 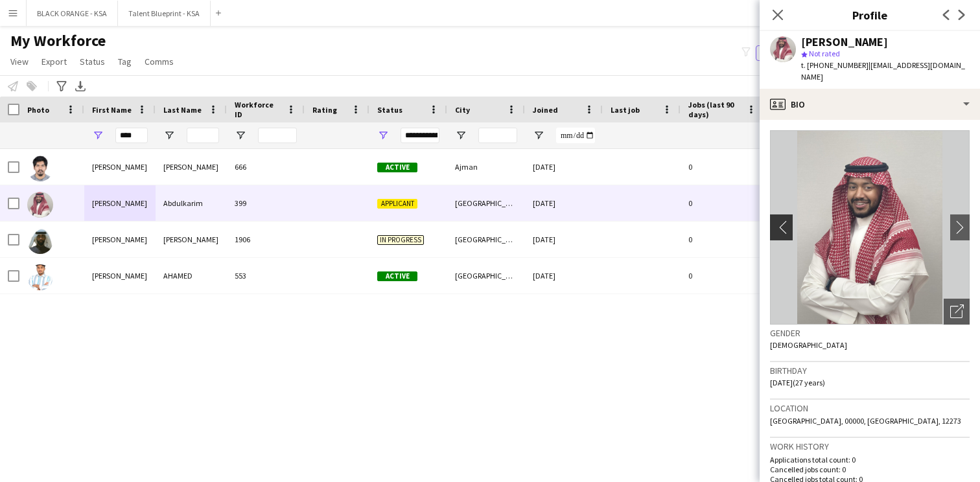 What do you see at coordinates (266, 203) in the screenshot?
I see `div: 399` at bounding box center [266, 203].